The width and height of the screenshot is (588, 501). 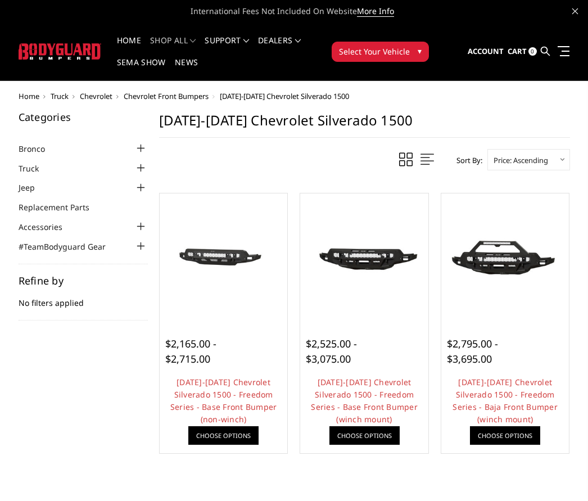 I want to click on span: Select Your Vehicle, so click(x=375, y=51).